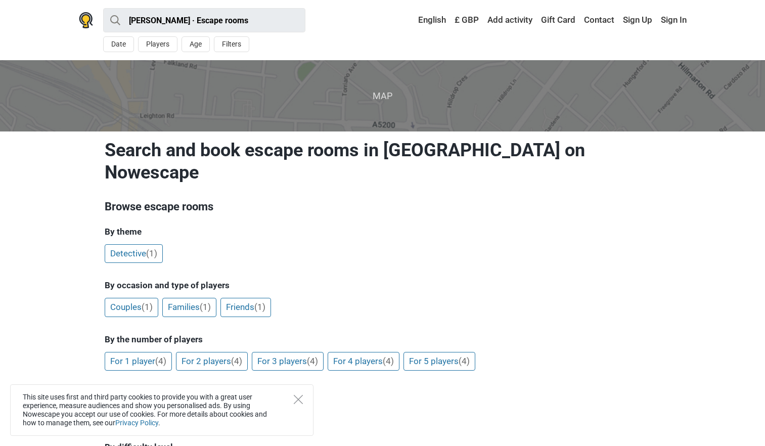  I want to click on h5: By the number of players, so click(383, 339).